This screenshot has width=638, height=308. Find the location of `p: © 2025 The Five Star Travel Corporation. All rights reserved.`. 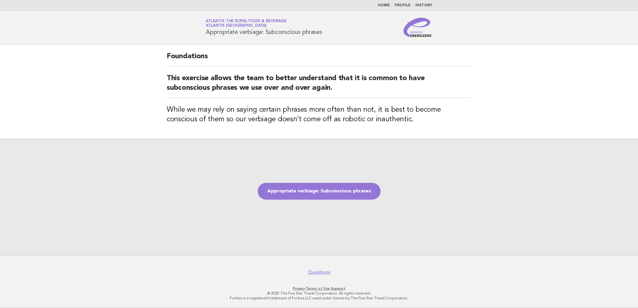

p: © 2025 The Five Star Travel Corporation. All rights reserved. is located at coordinates (319, 293).